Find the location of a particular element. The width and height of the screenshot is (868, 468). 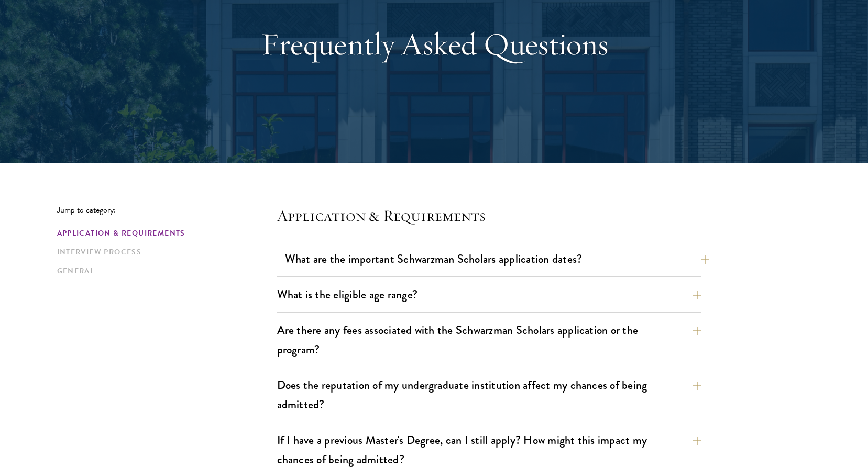

h1: Frequently Asked Questions is located at coordinates (434, 44).